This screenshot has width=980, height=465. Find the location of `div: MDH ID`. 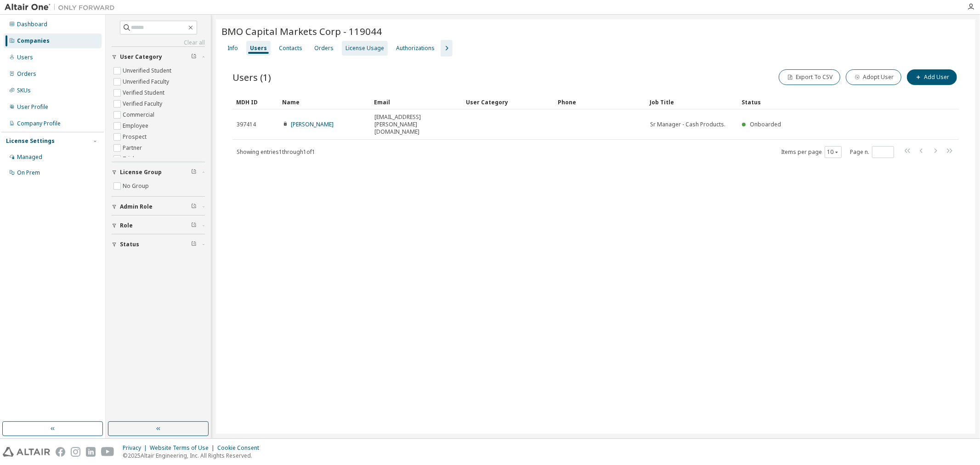

div: MDH ID is located at coordinates (255, 102).